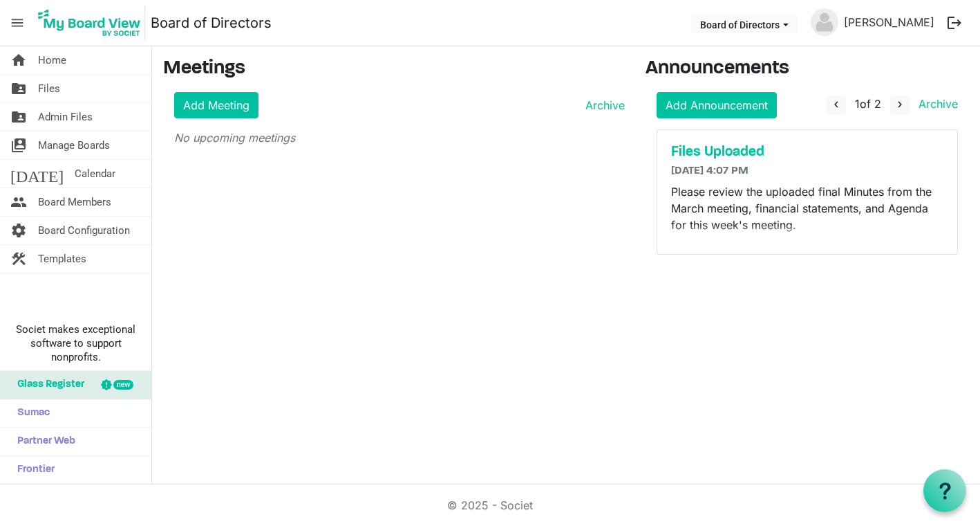  I want to click on a: © 2025 - Societ, so click(490, 505).